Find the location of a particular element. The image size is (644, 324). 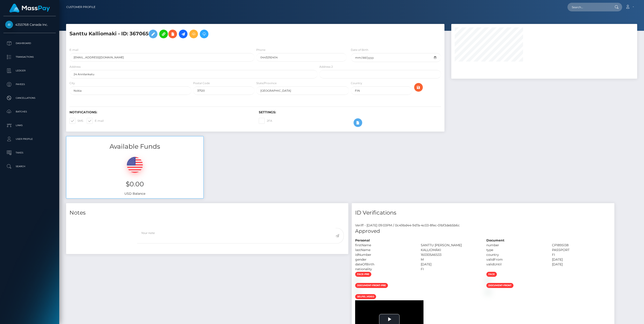

label: SMS is located at coordinates (76, 121).